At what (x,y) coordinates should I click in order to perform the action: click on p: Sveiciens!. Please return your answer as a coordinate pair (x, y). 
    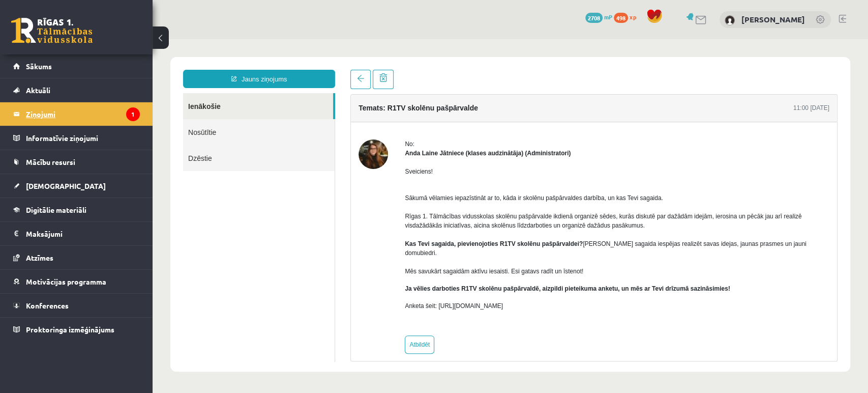
    Looking at the image, I should click on (465, 132).